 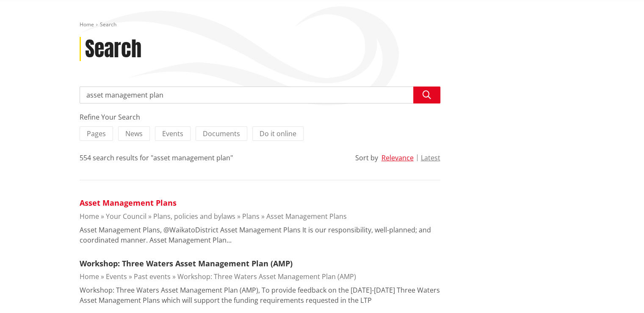 I want to click on span: Do it online, so click(x=278, y=134).